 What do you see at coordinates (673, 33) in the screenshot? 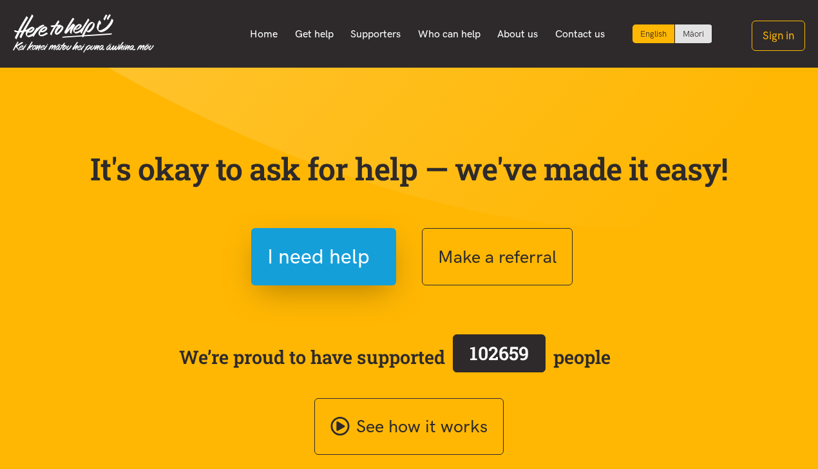
I see `div: Language toggle` at bounding box center [673, 33].